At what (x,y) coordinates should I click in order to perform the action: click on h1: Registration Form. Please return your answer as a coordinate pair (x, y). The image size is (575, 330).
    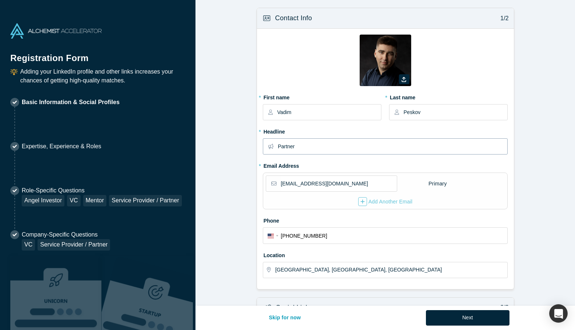
    Looking at the image, I should click on (97, 54).